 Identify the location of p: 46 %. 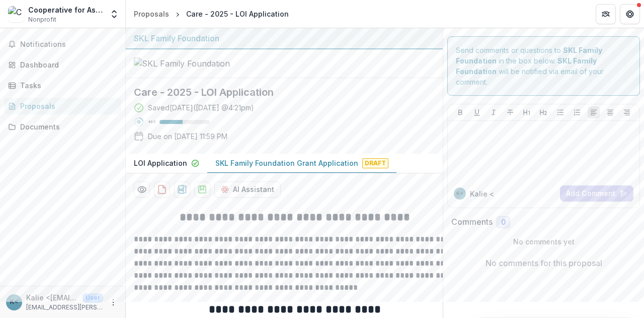
(152, 122).